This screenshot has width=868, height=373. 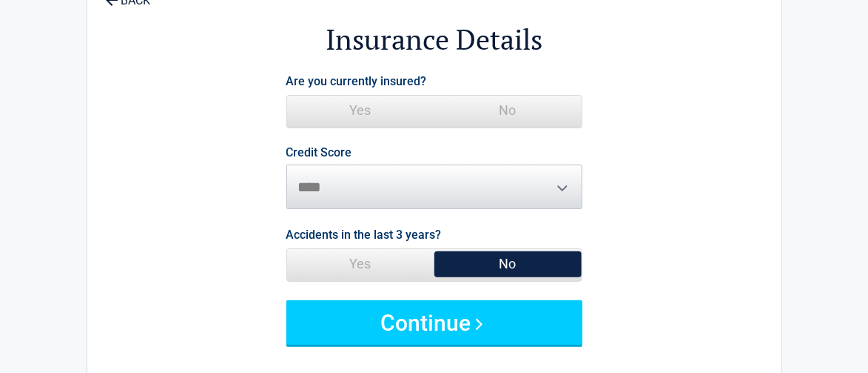 What do you see at coordinates (434, 40) in the screenshot?
I see `h2: Insurance Details` at bounding box center [434, 40].